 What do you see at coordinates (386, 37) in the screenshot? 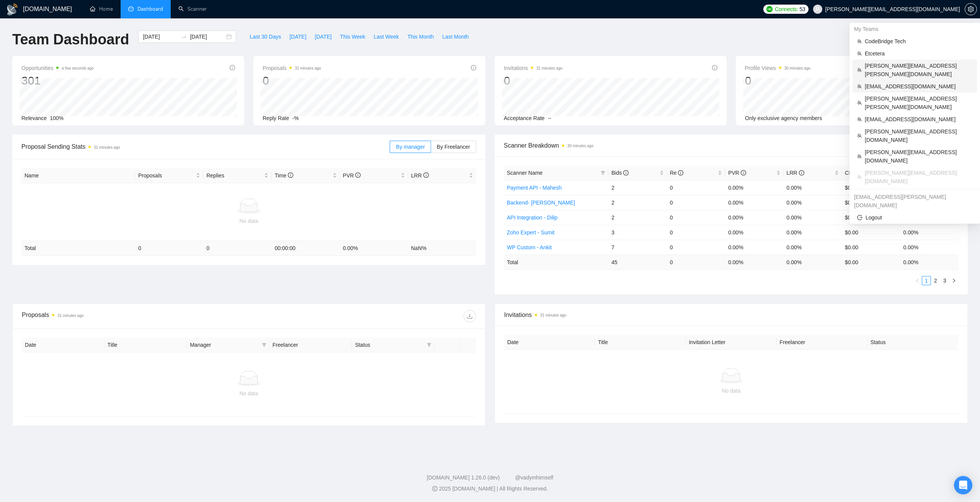
I see `button: Last Week` at bounding box center [386, 37].